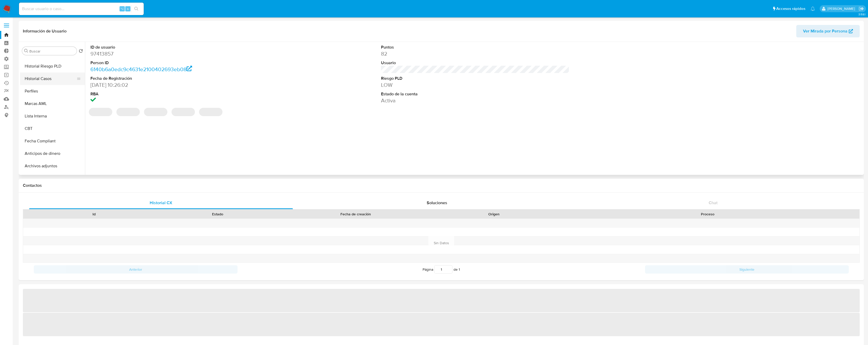 Image resolution: width=868 pixels, height=345 pixels. I want to click on div: Fecha de creación, so click(356, 214).